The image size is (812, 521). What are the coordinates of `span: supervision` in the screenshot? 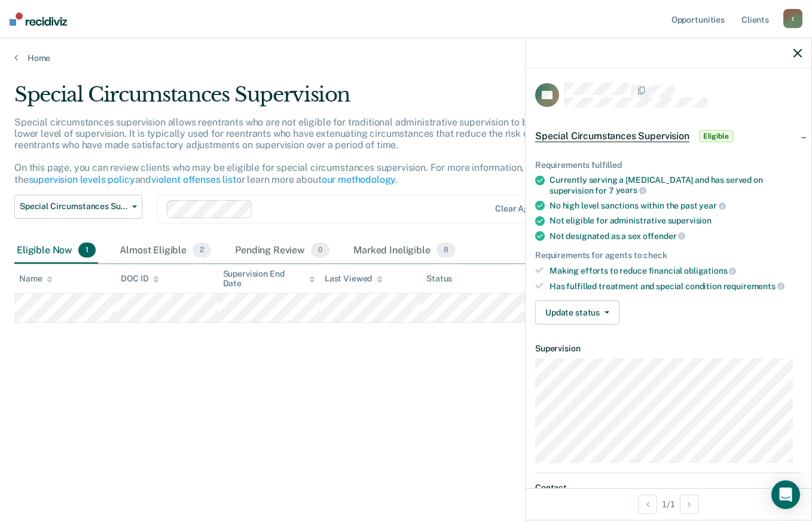 It's located at (690, 220).